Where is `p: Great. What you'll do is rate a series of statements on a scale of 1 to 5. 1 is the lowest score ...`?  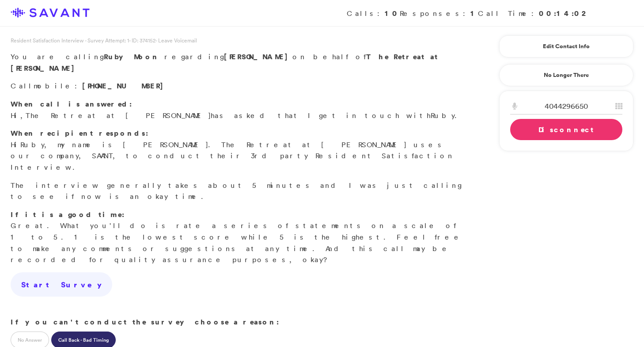
p: Great. What you'll do is rate a series of statements on a scale of 1 to 5. 1 is the lowest score ... is located at coordinates (238, 238).